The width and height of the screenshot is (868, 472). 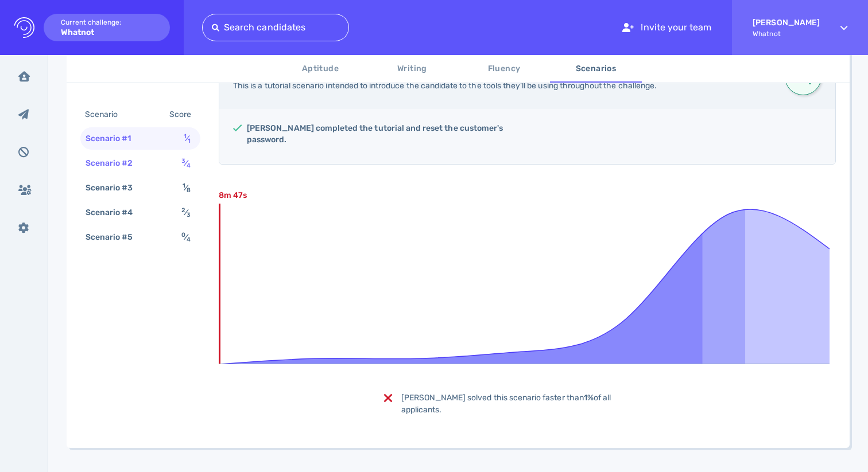 What do you see at coordinates (183, 235) in the screenshot?
I see `sup: 0` at bounding box center [183, 235].